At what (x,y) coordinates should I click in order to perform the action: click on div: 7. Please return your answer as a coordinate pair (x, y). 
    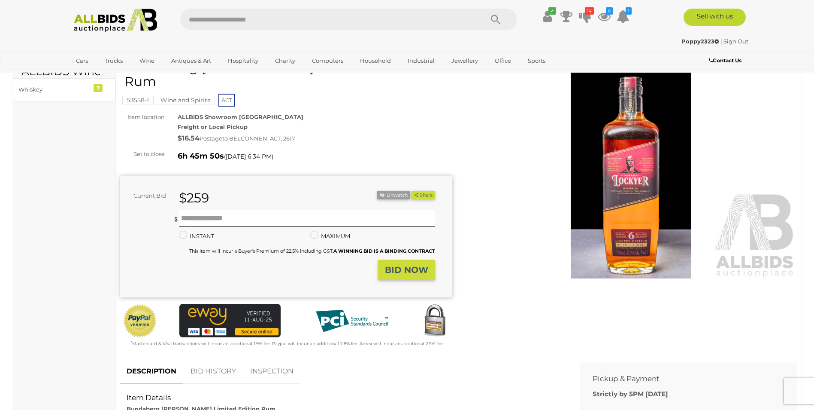
    Looking at the image, I should click on (98, 88).